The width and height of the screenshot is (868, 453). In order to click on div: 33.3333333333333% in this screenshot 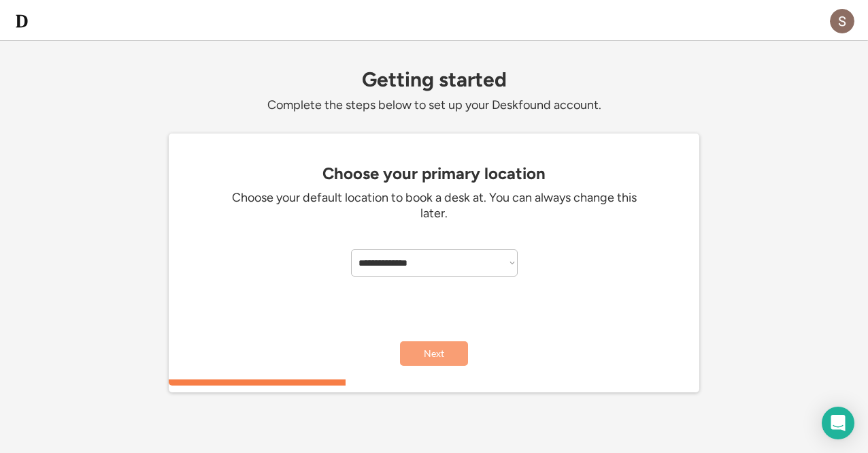, I will do `click(437, 382)`.